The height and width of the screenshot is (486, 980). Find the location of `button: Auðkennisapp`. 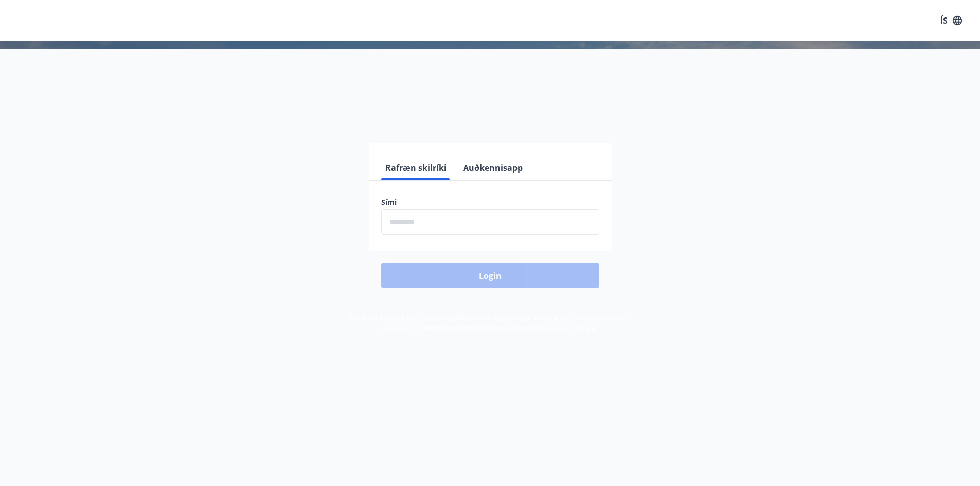

button: Auðkennisapp is located at coordinates (493, 168).